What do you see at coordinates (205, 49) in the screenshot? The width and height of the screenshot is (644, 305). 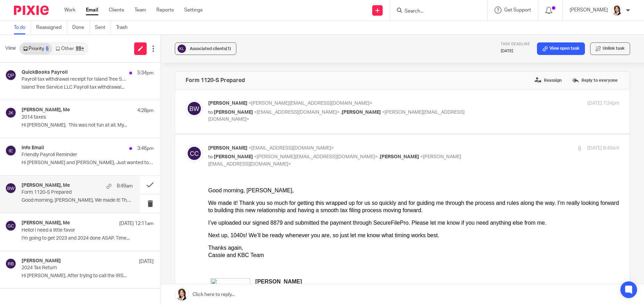 I see `button: Associated clients(1)` at bounding box center [205, 49].